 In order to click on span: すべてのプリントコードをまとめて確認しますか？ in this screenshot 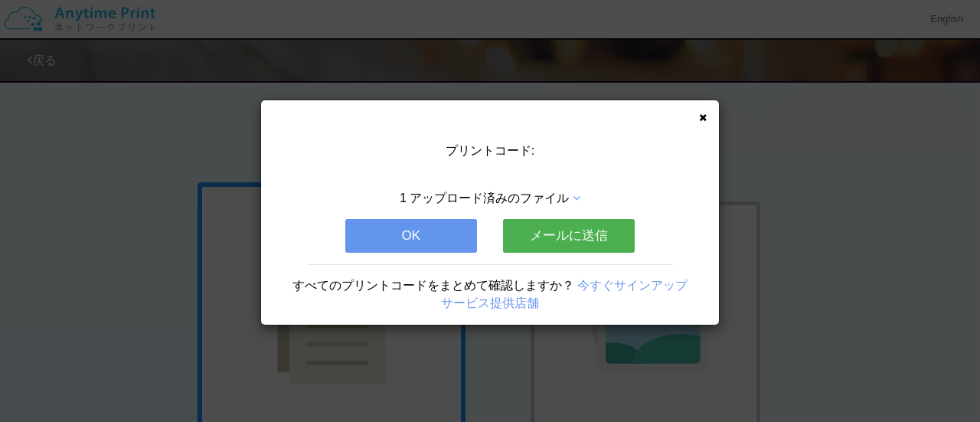, I will do `click(434, 285)`.